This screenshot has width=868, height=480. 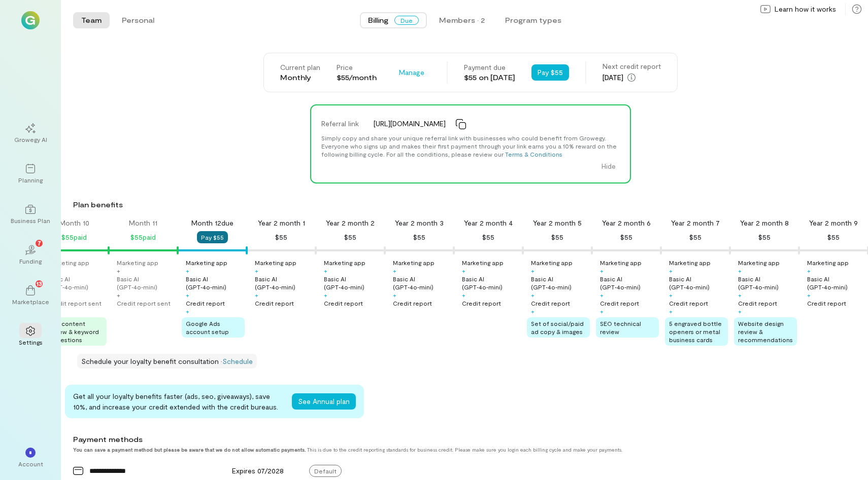 I want to click on div: Year 2 month 5, so click(x=557, y=223).